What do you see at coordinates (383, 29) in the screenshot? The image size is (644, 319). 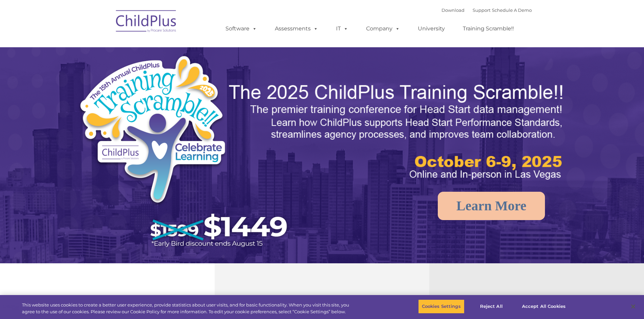 I see `a: Company` at bounding box center [383, 29].